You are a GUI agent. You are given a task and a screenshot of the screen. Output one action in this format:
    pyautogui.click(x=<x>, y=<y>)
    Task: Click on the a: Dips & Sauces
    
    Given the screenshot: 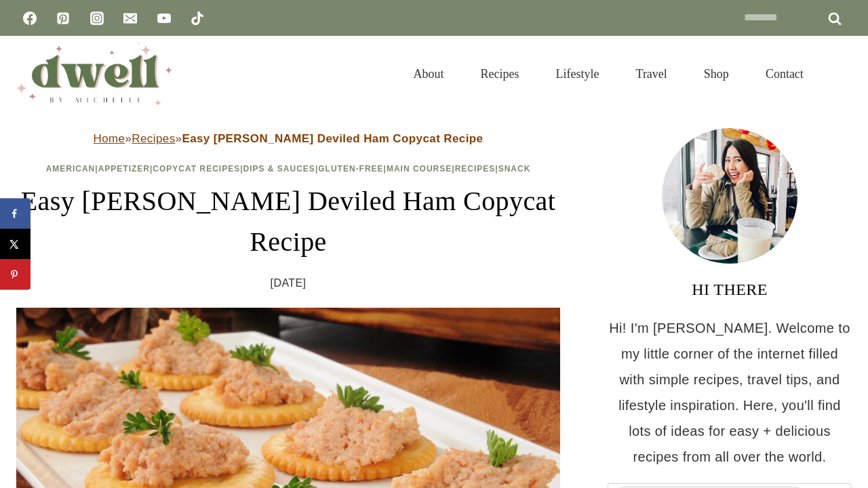 What is the action you would take?
    pyautogui.click(x=279, y=169)
    